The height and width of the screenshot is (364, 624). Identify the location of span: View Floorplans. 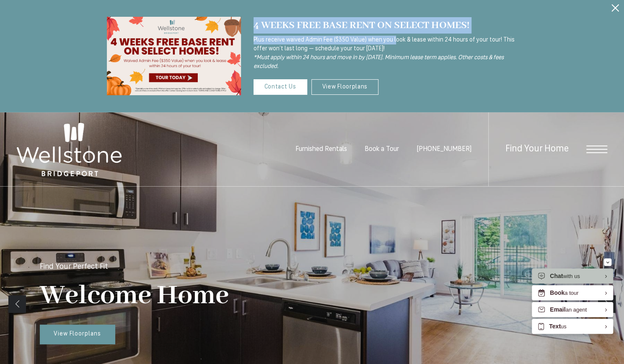
(77, 334).